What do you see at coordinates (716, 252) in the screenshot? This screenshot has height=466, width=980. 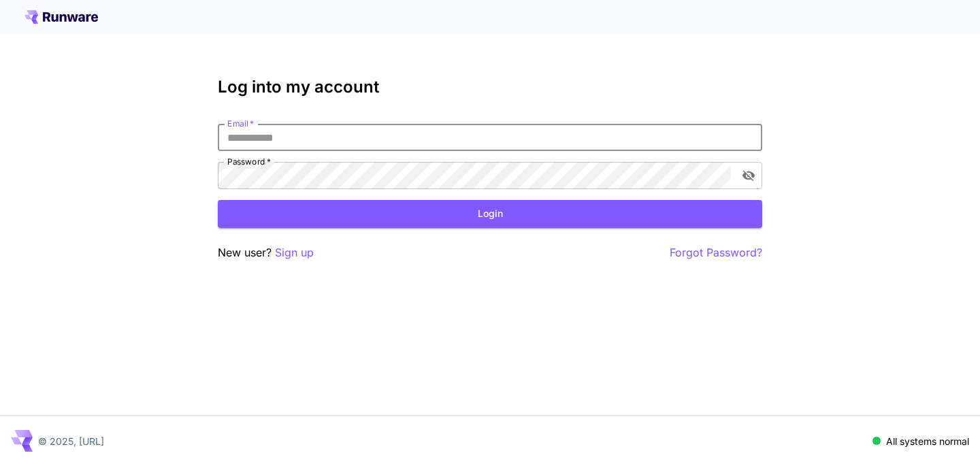 I see `button: Forgot Password?` at bounding box center [716, 252].